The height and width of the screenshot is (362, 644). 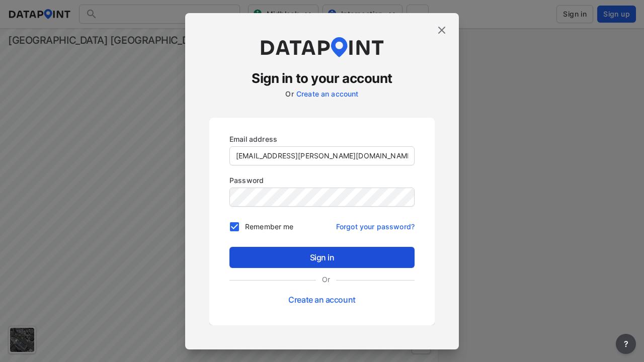 What do you see at coordinates (322, 78) in the screenshot?
I see `h3: Sign in to your account` at bounding box center [322, 78].